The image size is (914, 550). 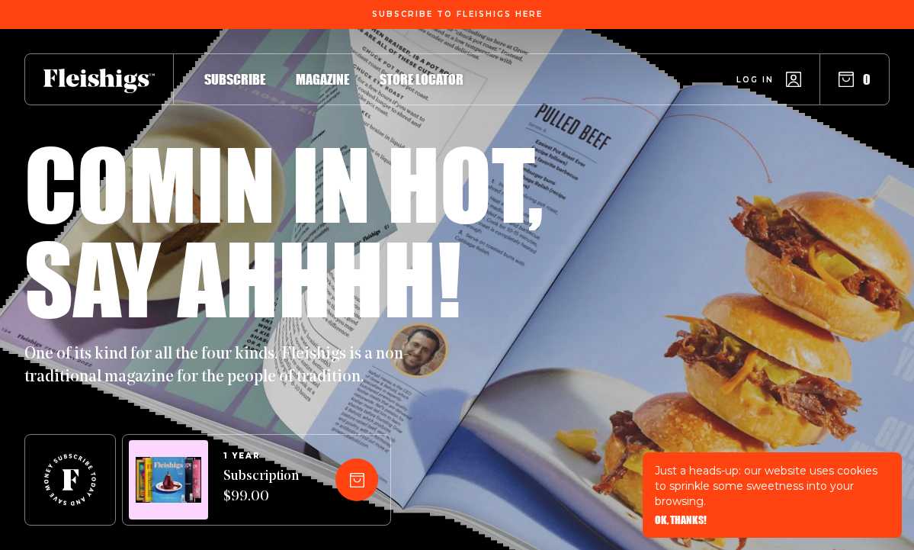 I want to click on p: One of its kind for all the four kinds. Fleishigs is a non-traditional magazine for the people of..., so click(x=223, y=366).